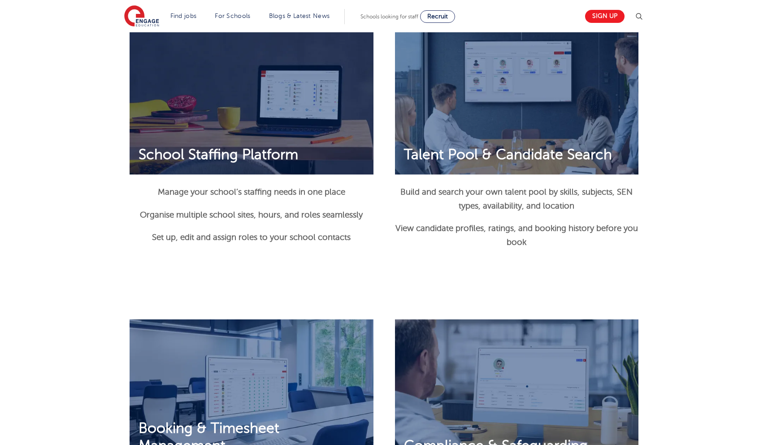 This screenshot has height=445, width=768. Describe the element at coordinates (517, 101) in the screenshot. I see `img: Talent Pool & Candidate Search` at that location.